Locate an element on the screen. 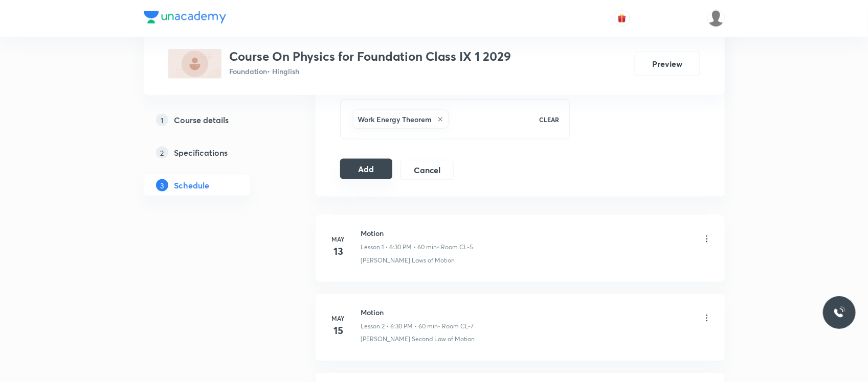 The height and width of the screenshot is (382, 868). p: Lesson 2 • 6:30 PM • 60 min is located at coordinates (400, 327).